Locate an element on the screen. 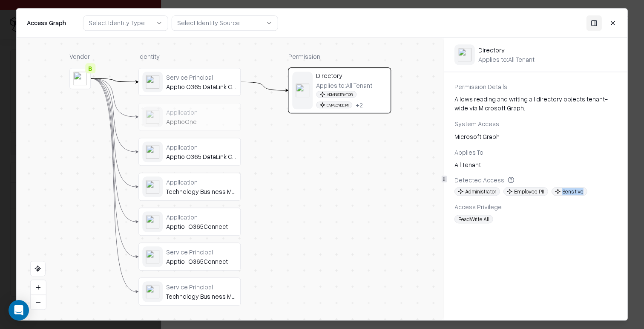 Image resolution: width=644 pixels, height=329 pixels. div: Identity is located at coordinates (189, 56).